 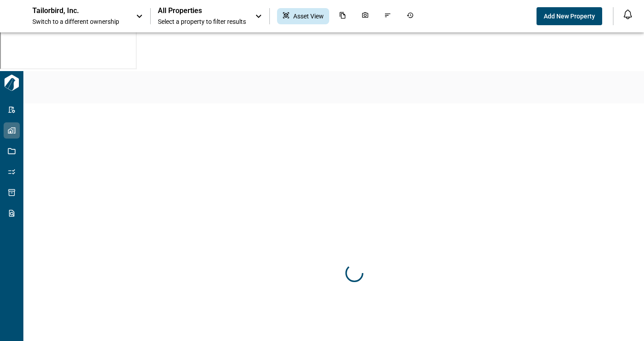 What do you see at coordinates (410, 16) in the screenshot?
I see `div: Job History` at bounding box center [410, 16].